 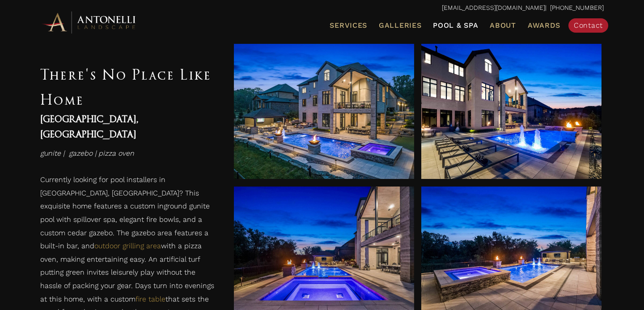 I want to click on em: gunite | gazebo | pizza oven, so click(x=88, y=153).